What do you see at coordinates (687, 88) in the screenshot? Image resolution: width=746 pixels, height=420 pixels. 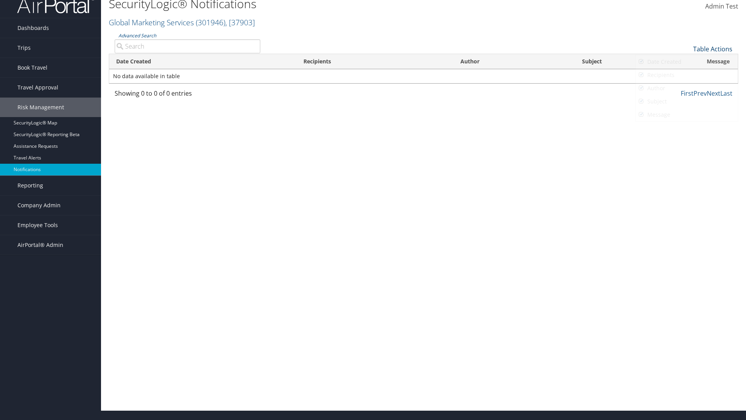 I see `a: Author` at bounding box center [687, 88].